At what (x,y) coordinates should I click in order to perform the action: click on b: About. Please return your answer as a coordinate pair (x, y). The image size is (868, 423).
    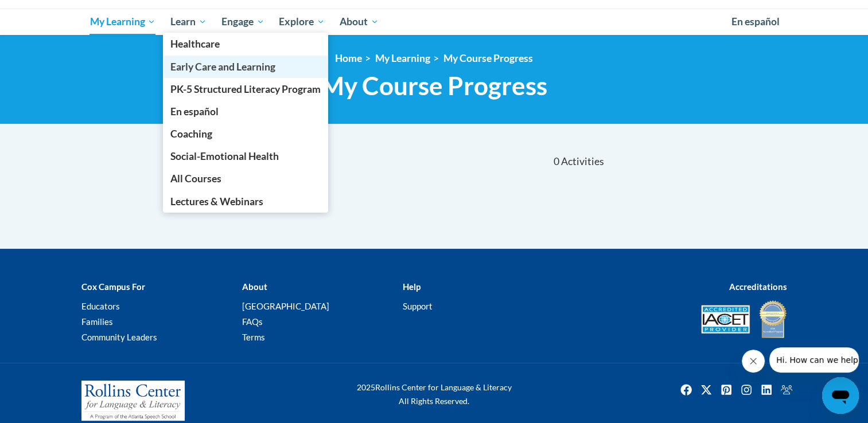
    Looking at the image, I should click on (254, 287).